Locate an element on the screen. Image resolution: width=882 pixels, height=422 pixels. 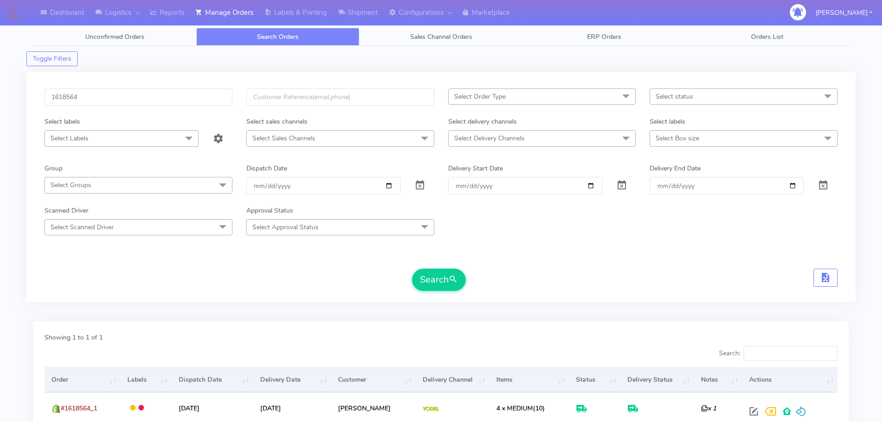
span: (10) is located at coordinates (520, 408).